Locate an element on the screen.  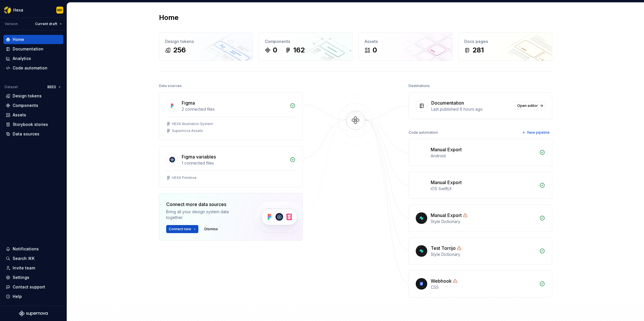
a: Open editor is located at coordinates (530, 106).